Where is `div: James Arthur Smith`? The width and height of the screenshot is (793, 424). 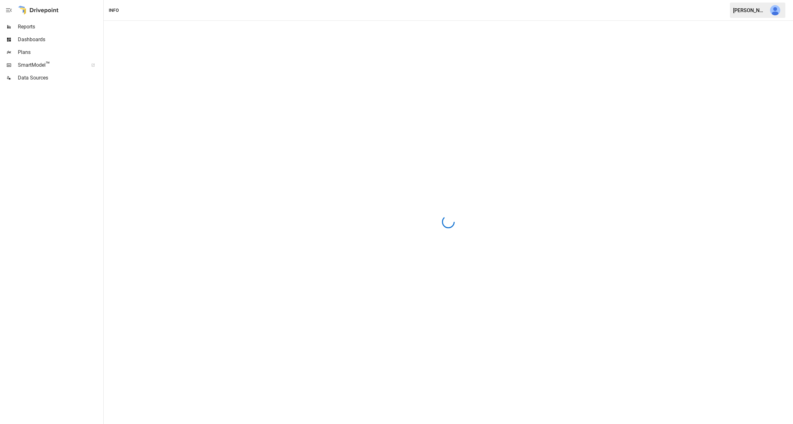 div: James Arthur Smith is located at coordinates (776, 10).